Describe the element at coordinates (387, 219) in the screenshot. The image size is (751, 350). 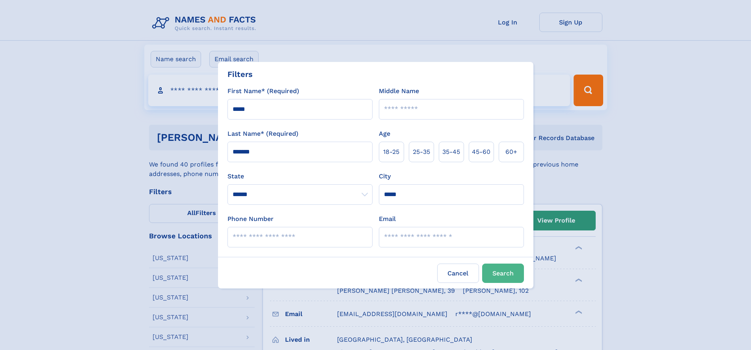
I see `label: Email` at that location.